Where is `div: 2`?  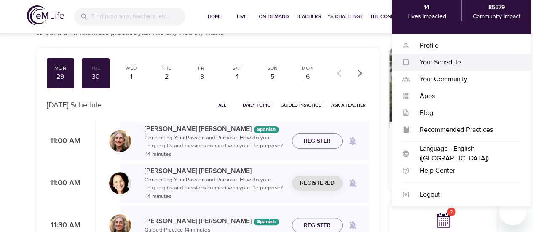
div: 2 is located at coordinates (166, 77).